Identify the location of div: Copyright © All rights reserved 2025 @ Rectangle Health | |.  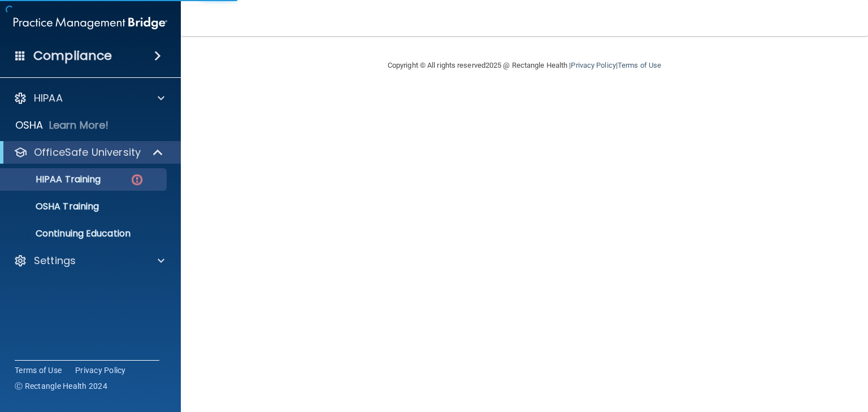
(525, 65).